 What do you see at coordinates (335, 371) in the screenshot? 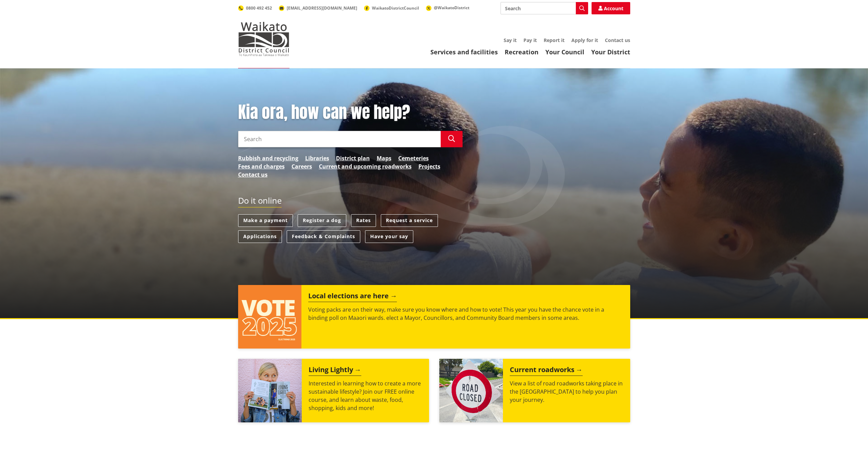
I see `h2: Living Lightly` at bounding box center [335, 371].